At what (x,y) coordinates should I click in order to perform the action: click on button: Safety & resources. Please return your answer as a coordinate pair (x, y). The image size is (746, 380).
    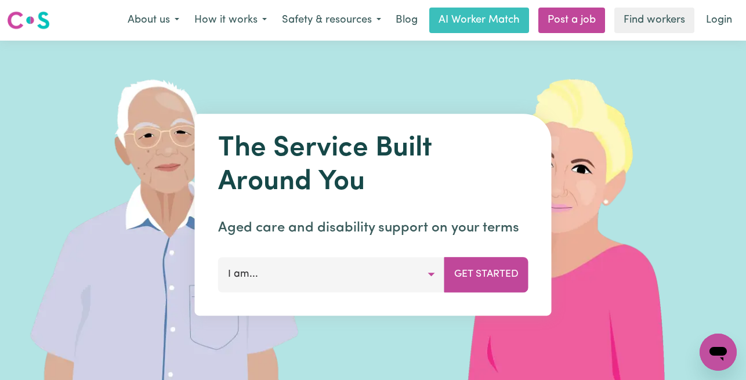
    Looking at the image, I should click on (331, 20).